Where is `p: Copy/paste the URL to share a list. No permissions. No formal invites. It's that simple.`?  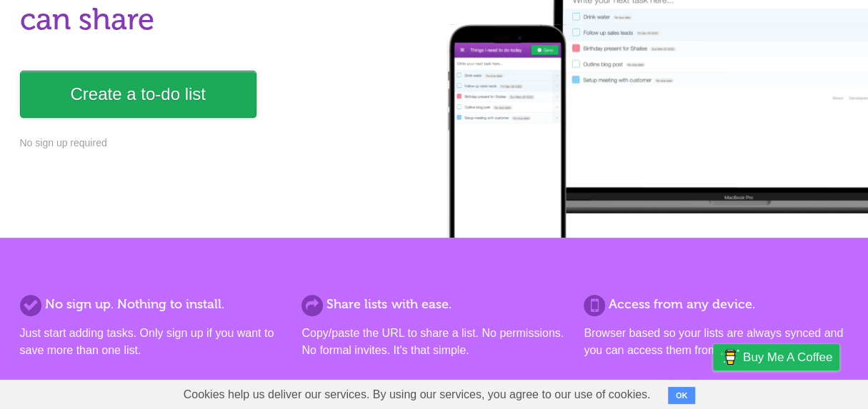 p: Copy/paste the URL to share a list. No permissions. No formal invites. It's that simple. is located at coordinates (433, 341).